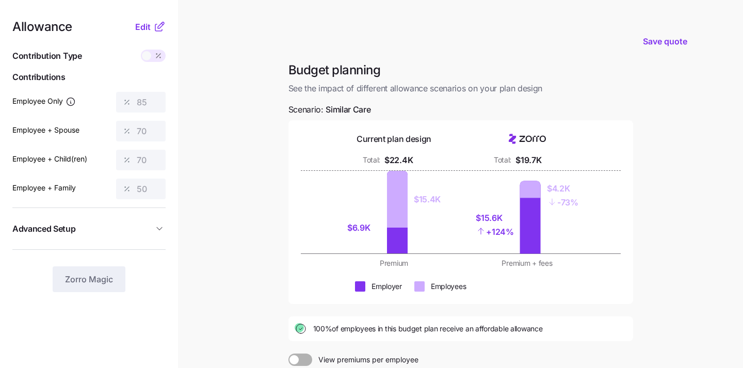 This screenshot has height=368, width=743. Describe the element at coordinates (364, 228) in the screenshot. I see `div: $6.9K` at that location.